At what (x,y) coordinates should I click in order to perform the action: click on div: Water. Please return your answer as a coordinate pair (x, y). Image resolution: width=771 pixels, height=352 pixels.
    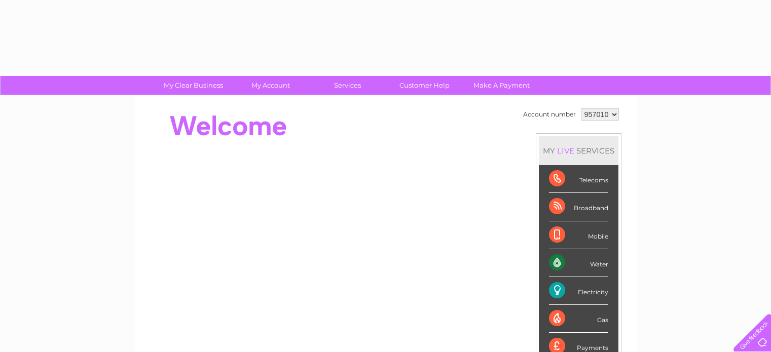
    Looking at the image, I should click on (579, 263).